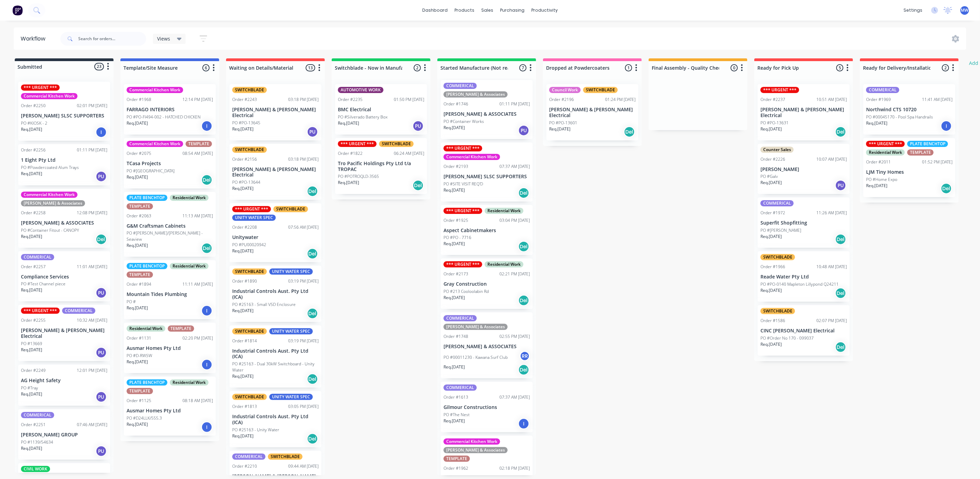 This screenshot has width=980, height=479. Describe the element at coordinates (358, 177) in the screenshot. I see `p: PO #POTROQLD-3565` at that location.